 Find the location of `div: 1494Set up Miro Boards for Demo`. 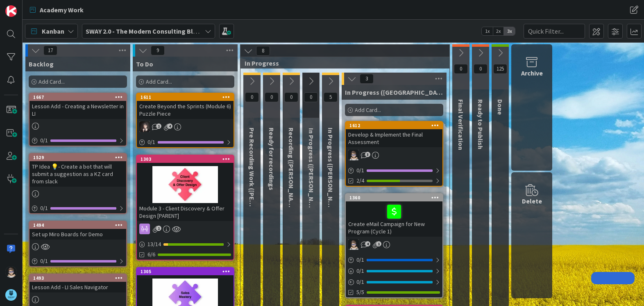

div: 1494Set up Miro Boards for Demo is located at coordinates (78, 231).